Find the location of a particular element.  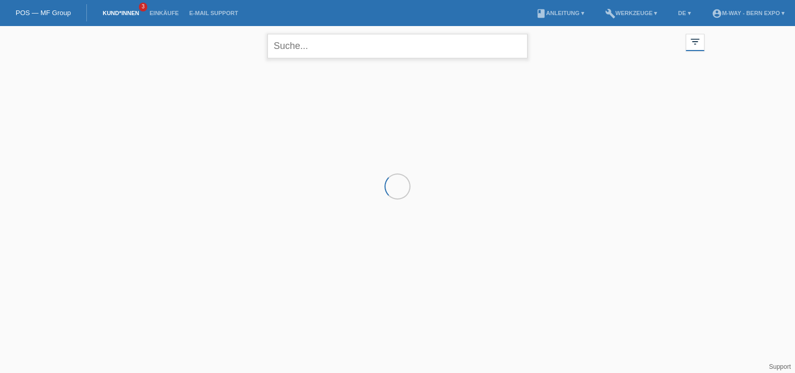

a: buildWerkzeuge ▾ is located at coordinates (631, 13).